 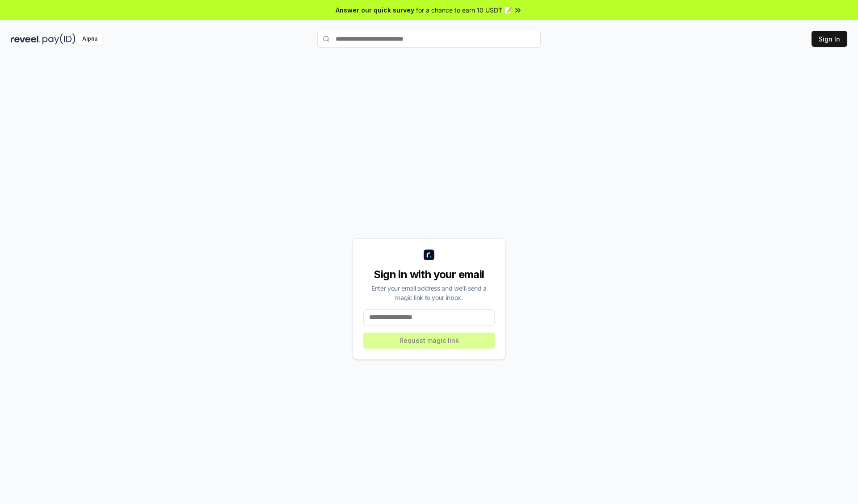 I want to click on img: logo_small, so click(x=429, y=254).